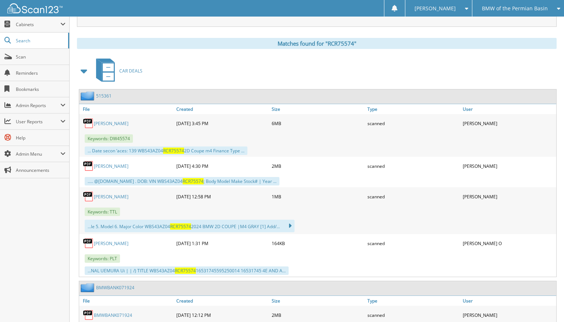 This screenshot has height=322, width=564. I want to click on div: 6MB, so click(317, 123).